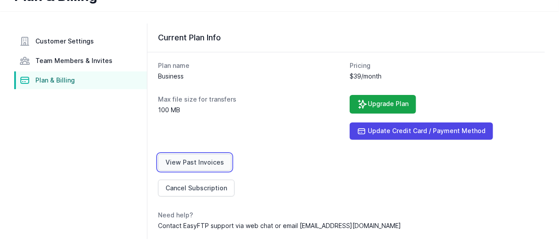 This screenshot has width=559, height=248. Describe the element at coordinates (65, 41) in the screenshot. I see `span: Customer Settings` at that location.